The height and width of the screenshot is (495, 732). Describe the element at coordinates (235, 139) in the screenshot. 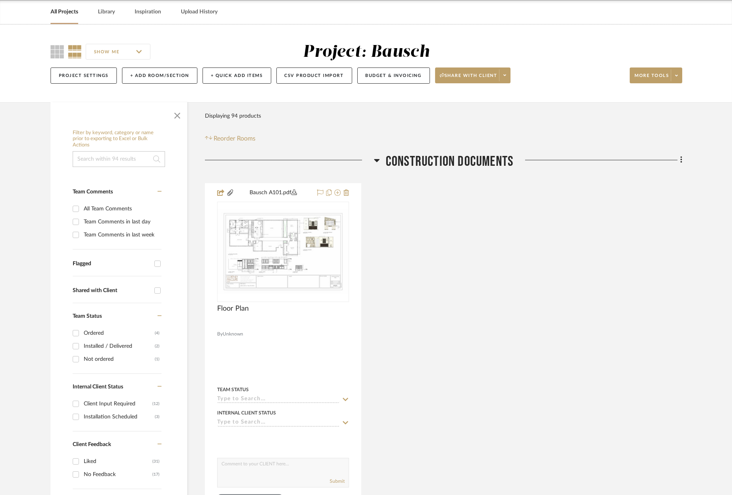

I see `span: Reorder Rooms` at that location.